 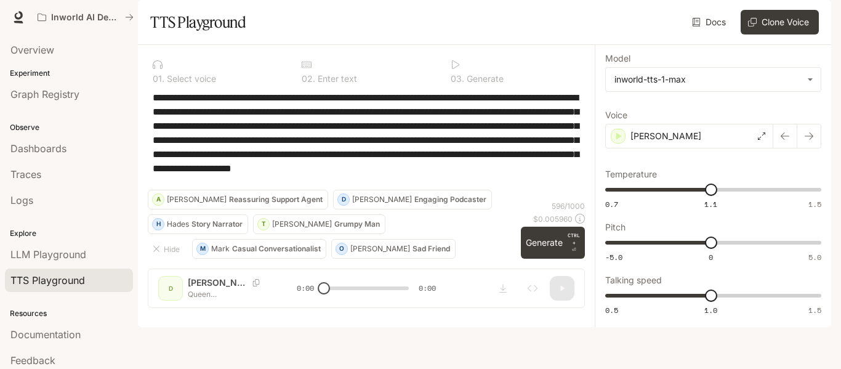 What do you see at coordinates (458, 79) in the screenshot?
I see `p: 0 3 .` at bounding box center [458, 79].